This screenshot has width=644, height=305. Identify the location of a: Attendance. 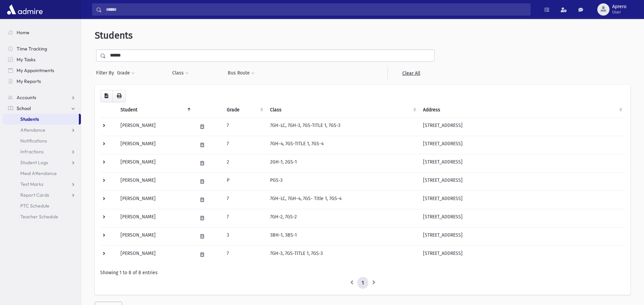
(42, 130).